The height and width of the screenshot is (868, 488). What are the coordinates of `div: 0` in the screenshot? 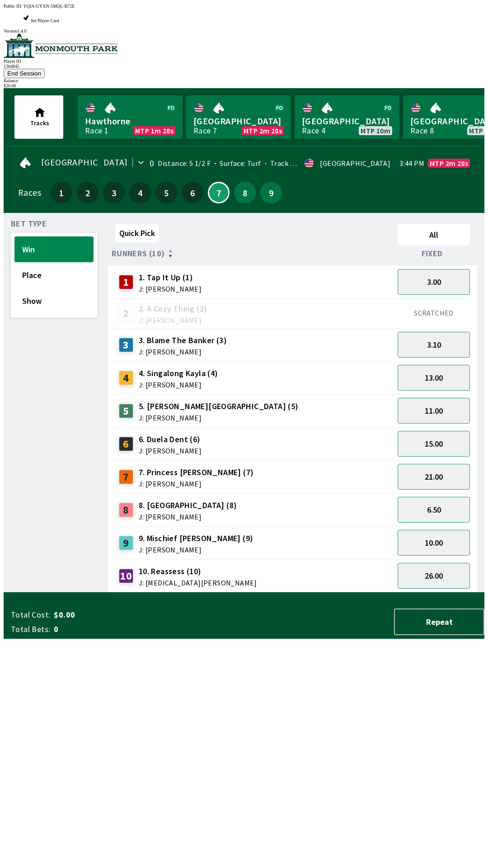 It's located at (152, 163).